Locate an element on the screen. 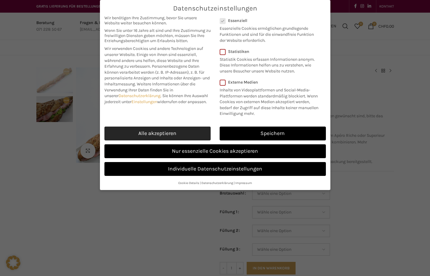 This screenshot has height=276, width=430. span: Weitere Informationen über die Verwendung Ihrer Daten finden Sie in unserer . is located at coordinates (150, 90).